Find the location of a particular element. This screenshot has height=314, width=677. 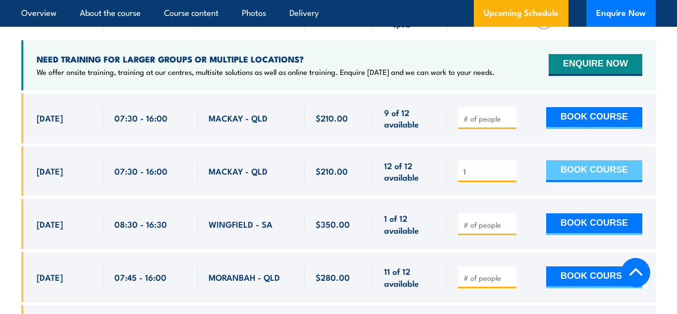

h4: NEED TRAINING FOR LARGER GROUPS OR MULTIPLE LOCATIONS? is located at coordinates (266, 59).